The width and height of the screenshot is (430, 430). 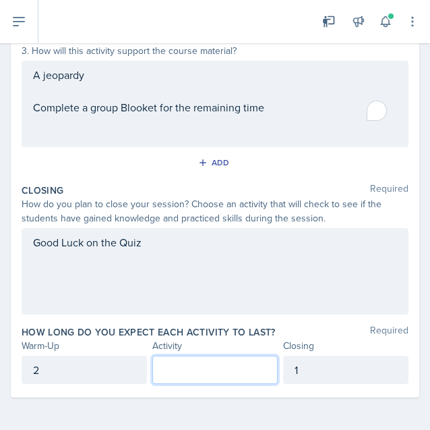 What do you see at coordinates (215, 162) in the screenshot?
I see `button: Add` at bounding box center [215, 162].